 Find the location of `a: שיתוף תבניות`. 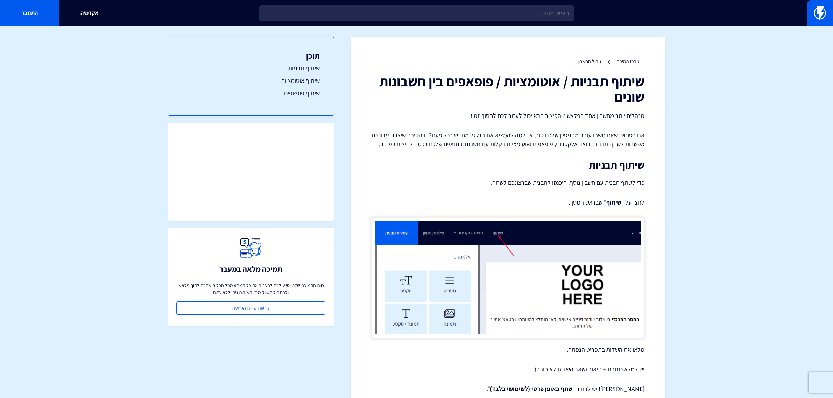

a: שיתוף תבניות is located at coordinates (251, 68).